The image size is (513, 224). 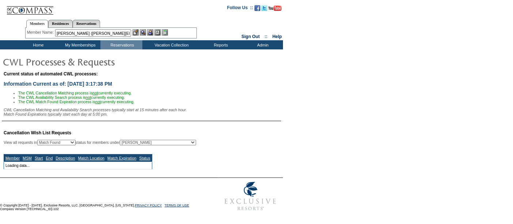 I want to click on img: Reservations, so click(x=157, y=32).